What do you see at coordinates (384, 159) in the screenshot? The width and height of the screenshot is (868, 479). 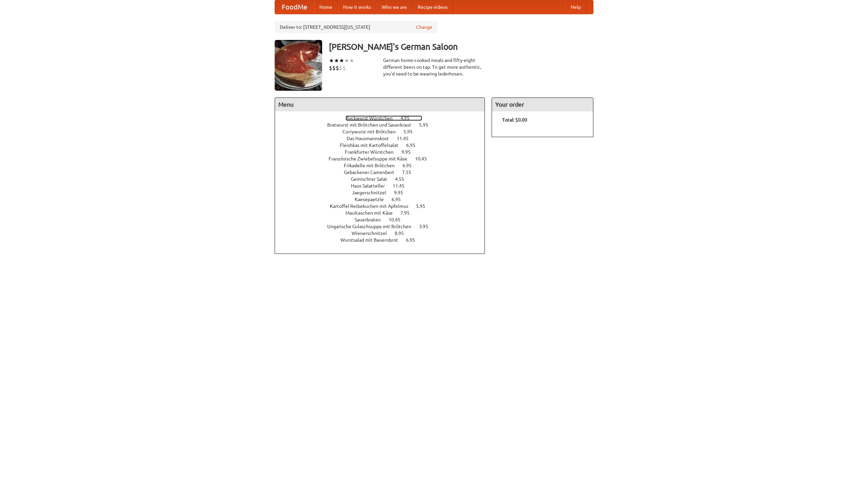 I see `a: Französische Zwiebelsuppe mit Käse 10.45` at bounding box center [384, 159].